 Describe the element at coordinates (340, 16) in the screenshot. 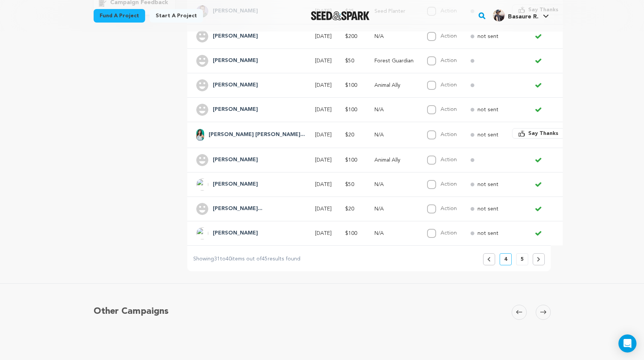

I see `a: Seed&Spark Homepage` at that location.